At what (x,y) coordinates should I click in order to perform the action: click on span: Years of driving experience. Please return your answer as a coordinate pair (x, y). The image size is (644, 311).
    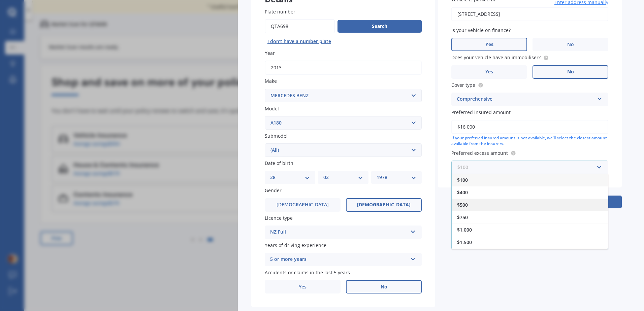
    Looking at the image, I should click on (295, 245).